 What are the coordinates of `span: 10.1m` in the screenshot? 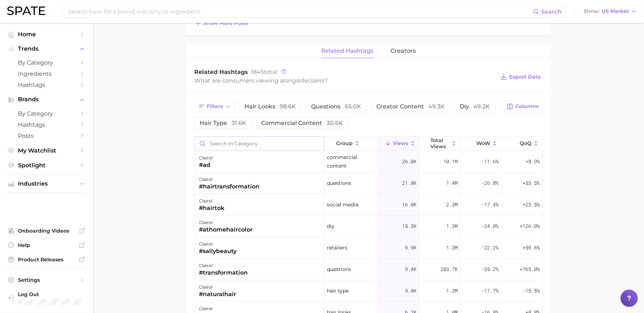 It's located at (450, 162).